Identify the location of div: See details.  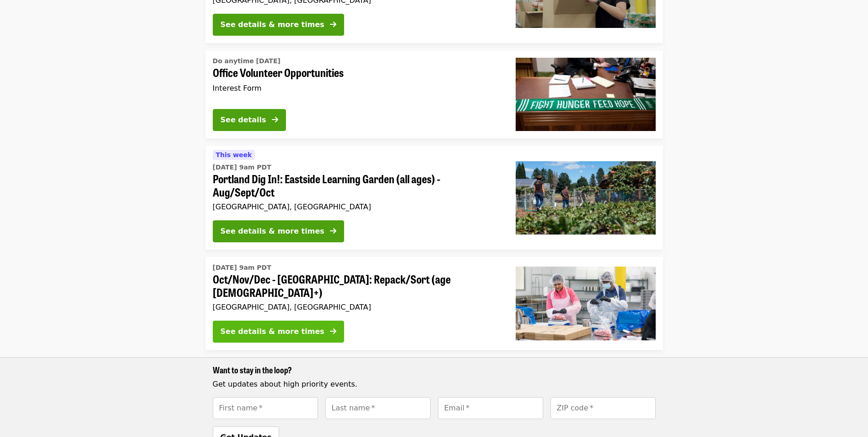
(243, 120).